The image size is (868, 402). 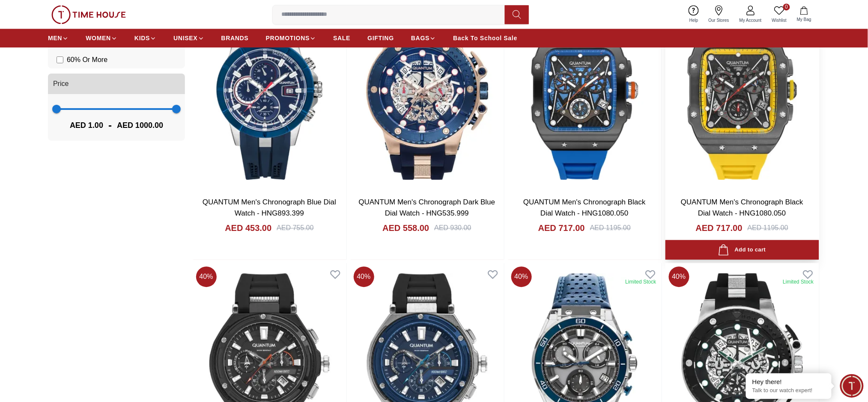 I want to click on span: My Bag, so click(x=805, y=19).